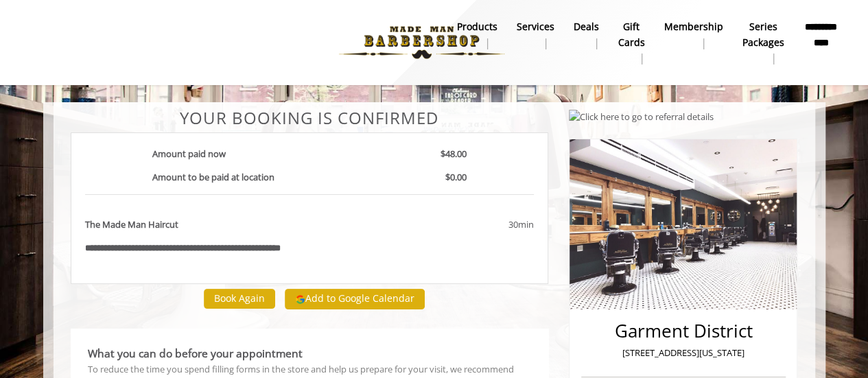  What do you see at coordinates (586, 27) in the screenshot?
I see `b: Deals` at bounding box center [586, 27].